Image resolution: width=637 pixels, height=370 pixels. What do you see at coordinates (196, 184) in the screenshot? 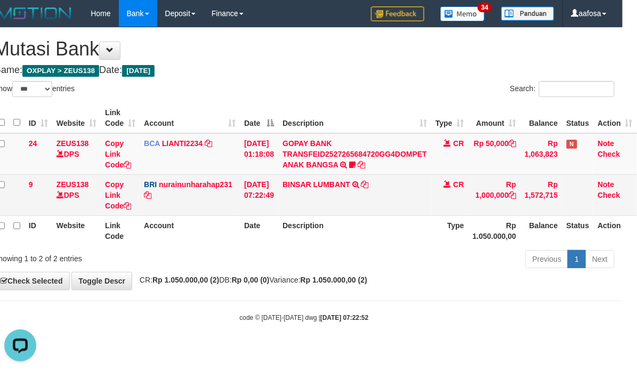
I see `a: nurainunharahap231` at bounding box center [196, 184].